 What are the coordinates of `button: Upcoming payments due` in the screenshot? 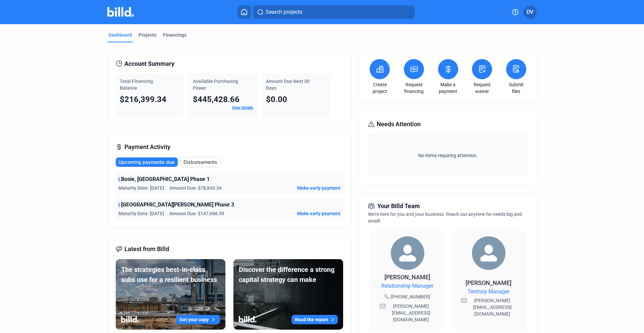 It's located at (146, 162).